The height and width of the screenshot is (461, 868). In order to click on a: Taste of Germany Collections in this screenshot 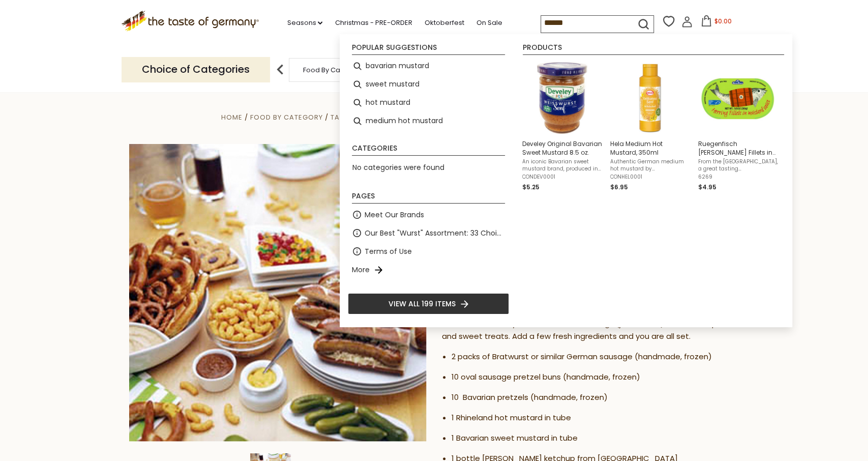, I will do `click(391, 117)`.